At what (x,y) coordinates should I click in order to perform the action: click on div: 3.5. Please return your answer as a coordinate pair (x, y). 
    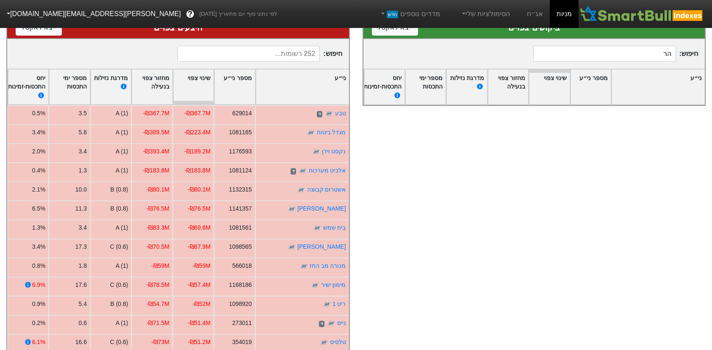
    Looking at the image, I should click on (83, 113).